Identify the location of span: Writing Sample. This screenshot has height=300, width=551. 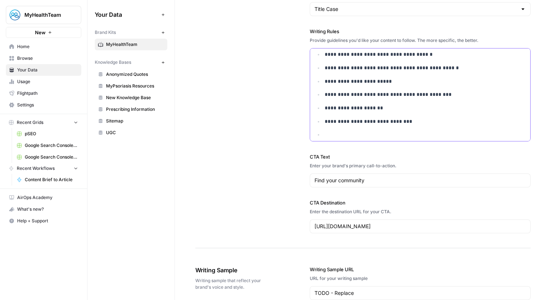
(232, 270).